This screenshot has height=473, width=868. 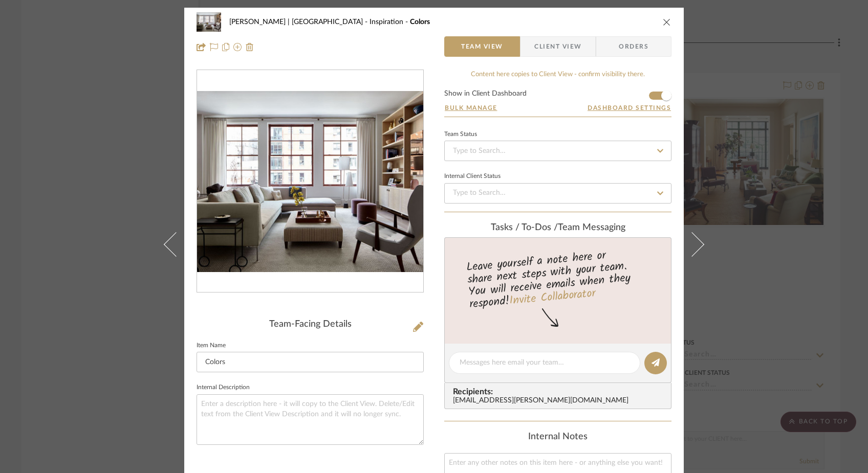 I want to click on span: Tasks / To-Dos /, so click(x=525, y=227).